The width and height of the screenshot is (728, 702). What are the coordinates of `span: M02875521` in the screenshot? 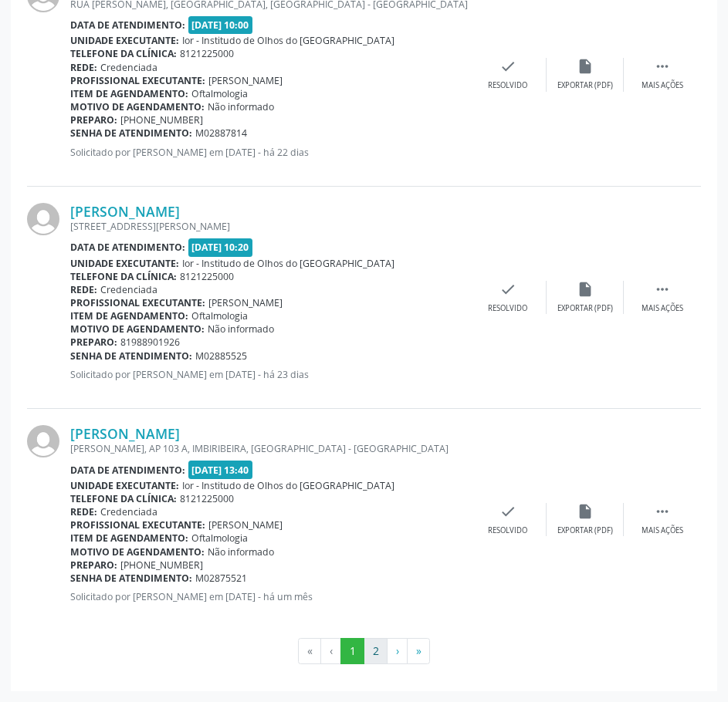 It's located at (220, 578).